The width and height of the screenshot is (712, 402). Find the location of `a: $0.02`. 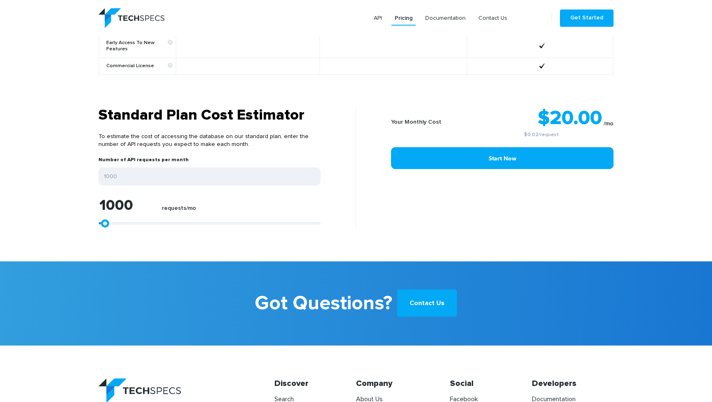

a: $0.02 is located at coordinates (531, 135).